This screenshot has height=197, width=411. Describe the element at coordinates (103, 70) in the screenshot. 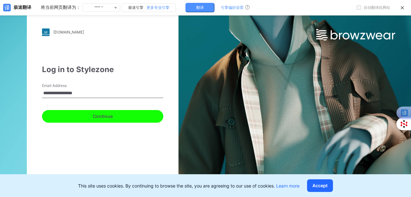

I see `div: Log in to Stylezone` at that location.